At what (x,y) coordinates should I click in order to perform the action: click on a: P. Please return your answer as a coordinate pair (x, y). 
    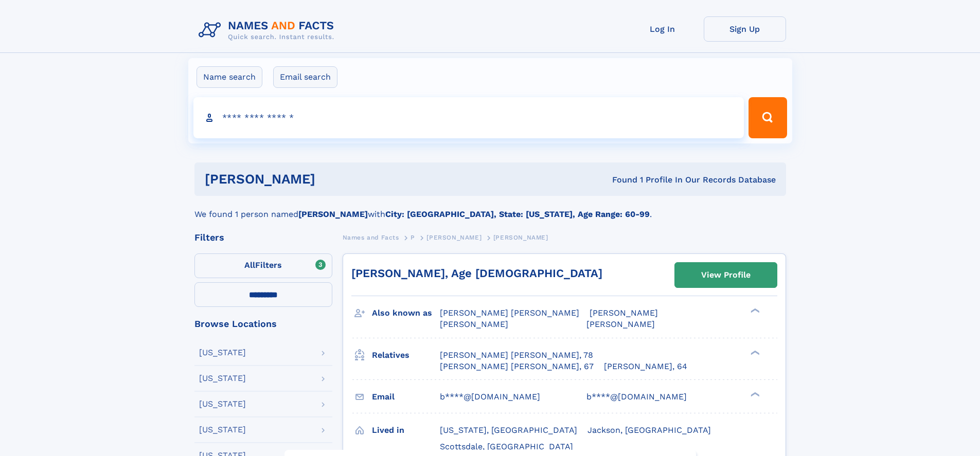
    Looking at the image, I should click on (412, 237).